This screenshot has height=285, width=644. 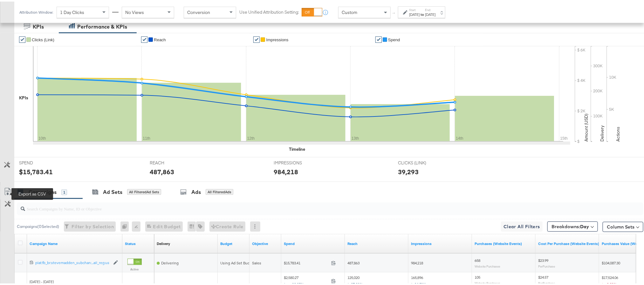 I want to click on div: Campaigns ( 0 Selected), so click(x=38, y=225).